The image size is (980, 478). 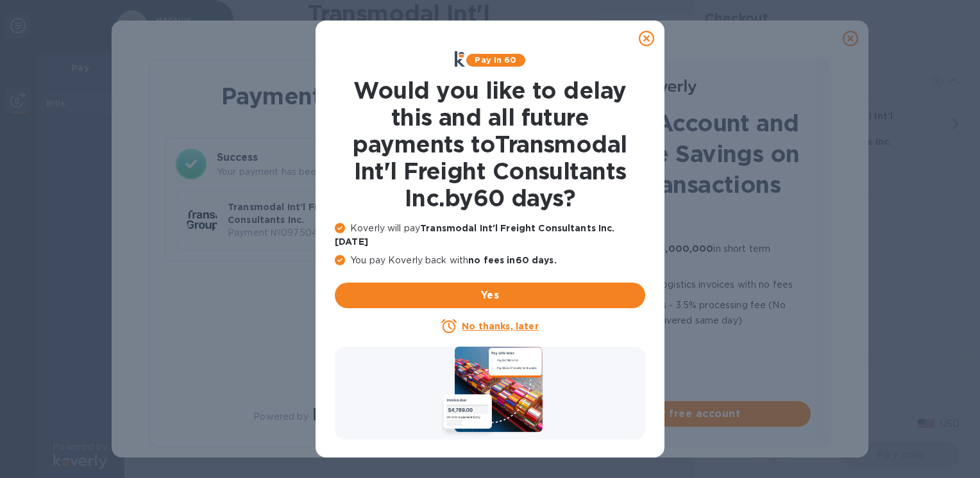 I want to click on p: No transaction limit, so click(x=679, y=342).